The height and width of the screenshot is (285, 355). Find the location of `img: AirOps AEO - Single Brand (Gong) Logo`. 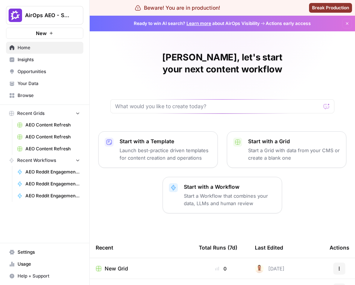

img: AirOps AEO - Single Brand (Gong) Logo is located at coordinates (15, 15).